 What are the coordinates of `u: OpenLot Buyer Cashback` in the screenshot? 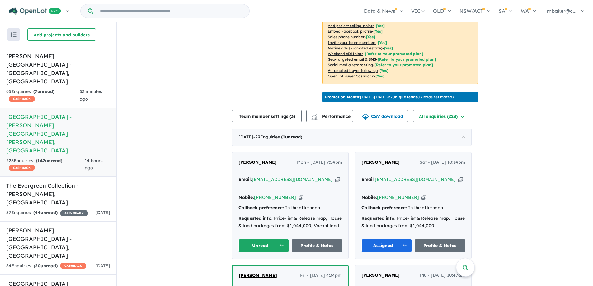 It's located at (351, 76).